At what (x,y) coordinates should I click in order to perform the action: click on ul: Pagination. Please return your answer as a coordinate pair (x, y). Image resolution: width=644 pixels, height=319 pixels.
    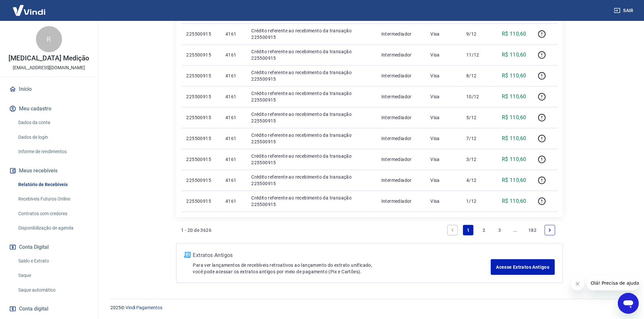
    Looking at the image, I should click on (501, 230).